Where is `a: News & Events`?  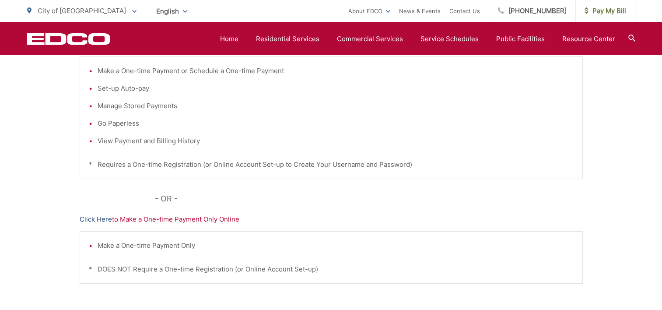 a: News & Events is located at coordinates (420, 11).